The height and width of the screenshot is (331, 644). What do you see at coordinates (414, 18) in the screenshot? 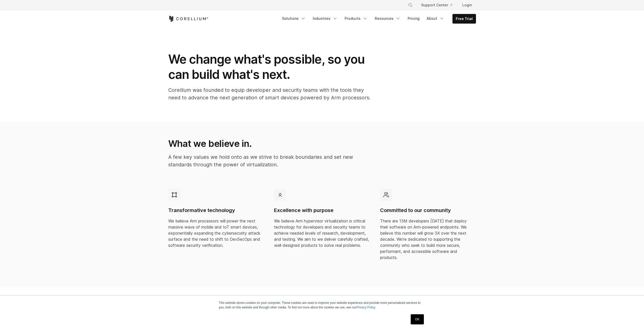
I see `a: Pricing` at bounding box center [414, 18].